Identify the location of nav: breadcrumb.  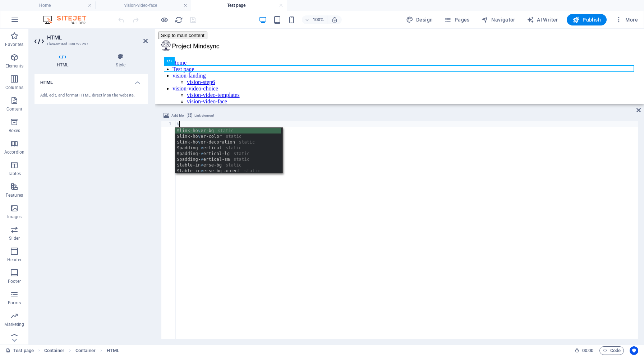
(82, 351).